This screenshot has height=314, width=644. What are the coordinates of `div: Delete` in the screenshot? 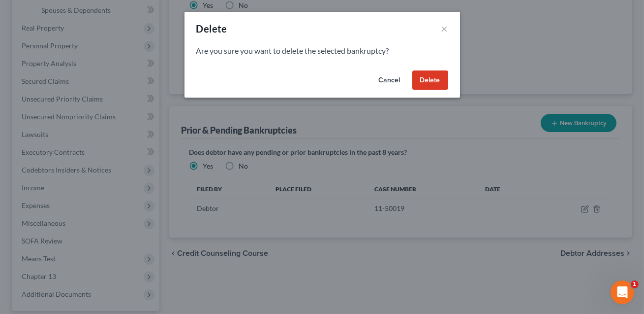 It's located at (211, 29).